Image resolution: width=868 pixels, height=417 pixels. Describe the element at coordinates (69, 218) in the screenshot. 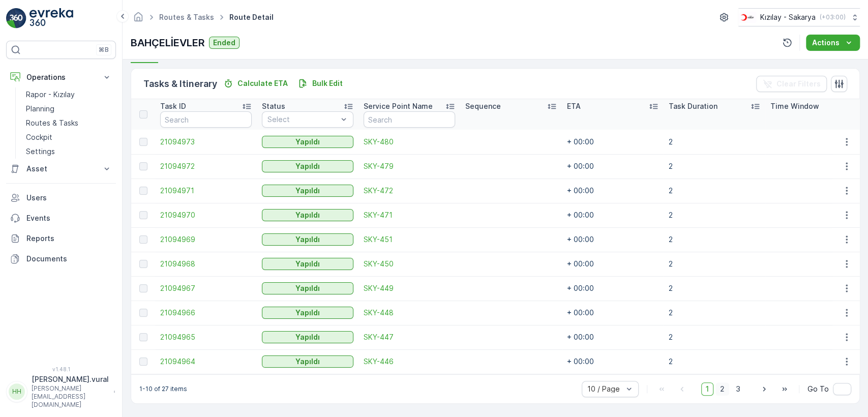

I see `p: Events` at that location.